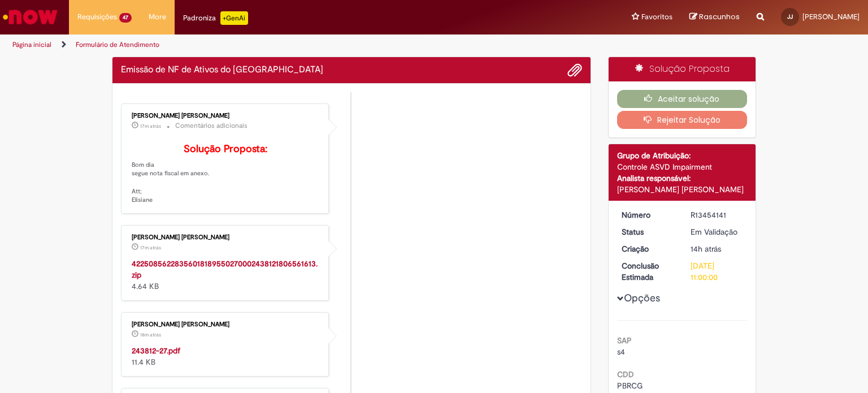 The image size is (868, 393). I want to click on a: Rascunhos, so click(714, 17).